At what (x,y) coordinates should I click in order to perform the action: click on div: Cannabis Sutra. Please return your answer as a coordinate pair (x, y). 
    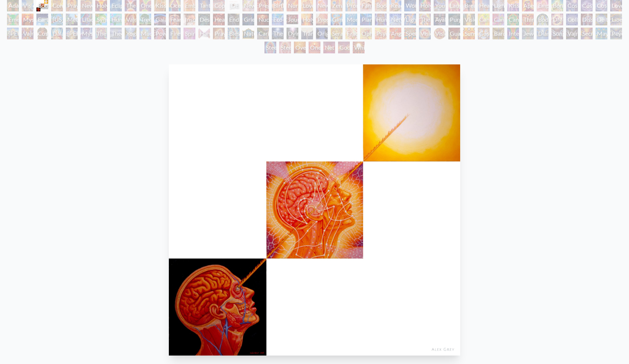
    Looking at the image, I should click on (498, 19).